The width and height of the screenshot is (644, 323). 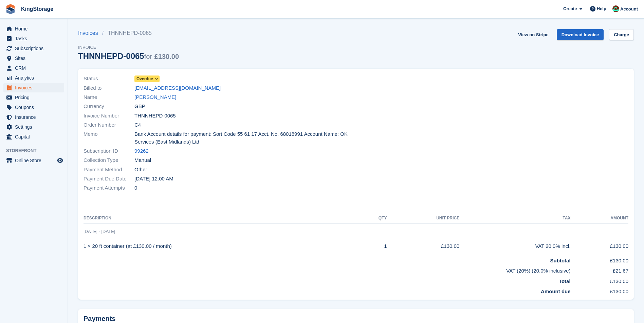 I want to click on strong: Total, so click(x=564, y=282).